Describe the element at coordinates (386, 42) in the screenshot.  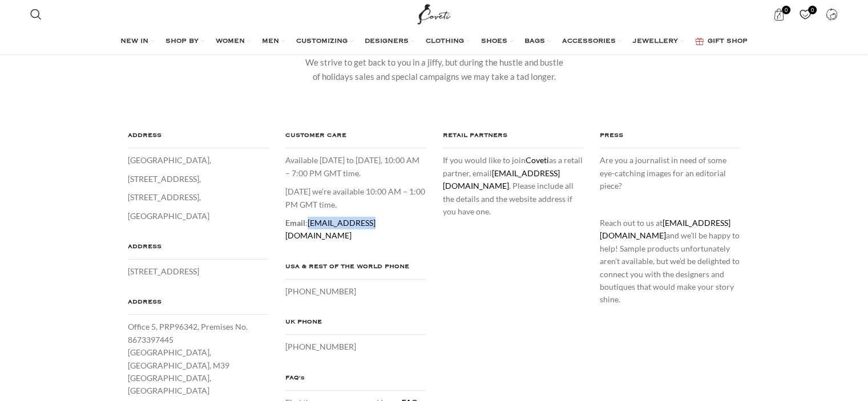
I see `span: DESIGNERS` at that location.